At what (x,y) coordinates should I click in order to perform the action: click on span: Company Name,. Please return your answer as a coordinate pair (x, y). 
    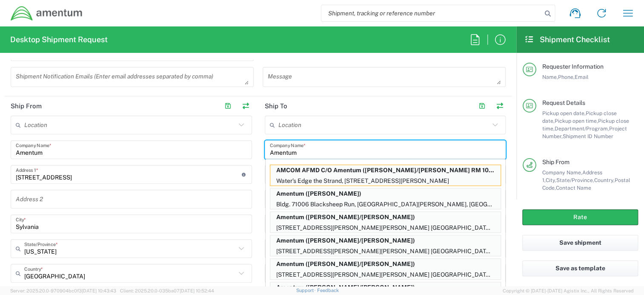
    Looking at the image, I should click on (562, 172).